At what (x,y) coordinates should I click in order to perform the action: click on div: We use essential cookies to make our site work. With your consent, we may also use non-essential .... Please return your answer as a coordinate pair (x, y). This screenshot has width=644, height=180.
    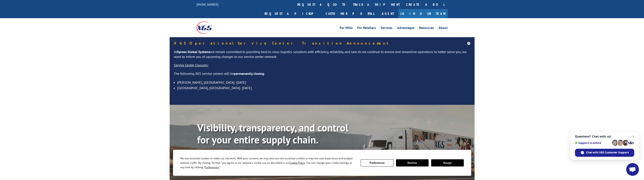
    Looking at the image, I should click on (268, 162).